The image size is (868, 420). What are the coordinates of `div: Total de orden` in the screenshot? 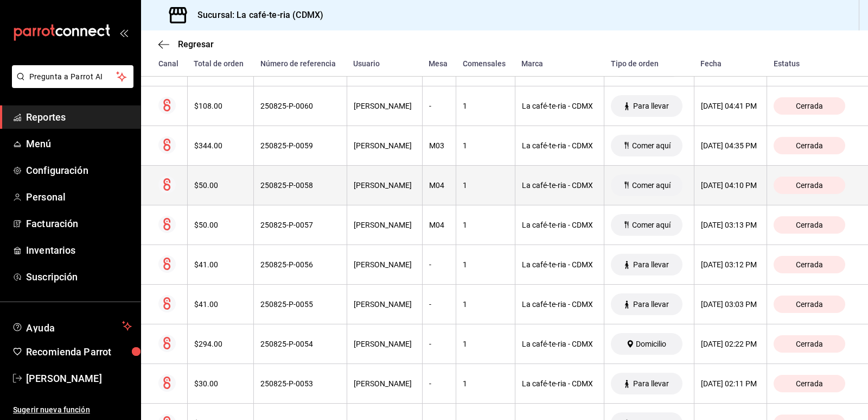 It's located at (221, 64).